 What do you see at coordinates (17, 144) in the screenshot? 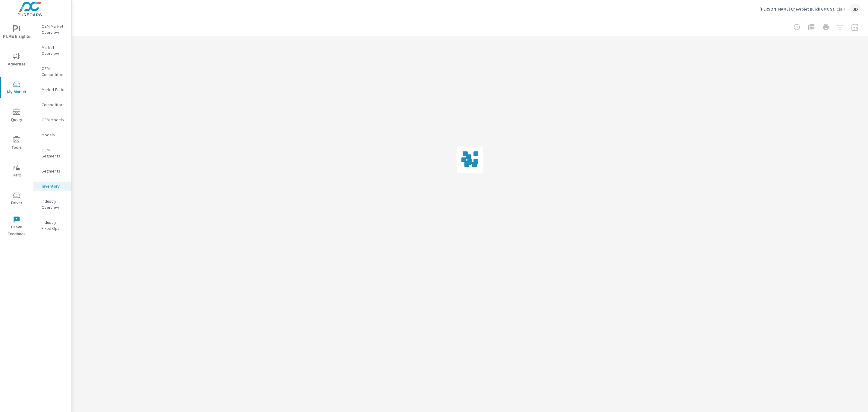
I see `span: Tools` at bounding box center [17, 144].